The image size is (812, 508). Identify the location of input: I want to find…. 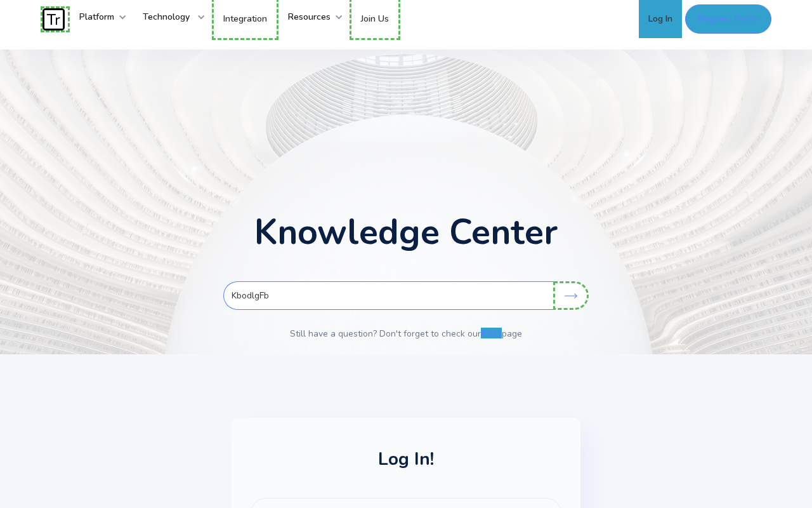
(388, 295).